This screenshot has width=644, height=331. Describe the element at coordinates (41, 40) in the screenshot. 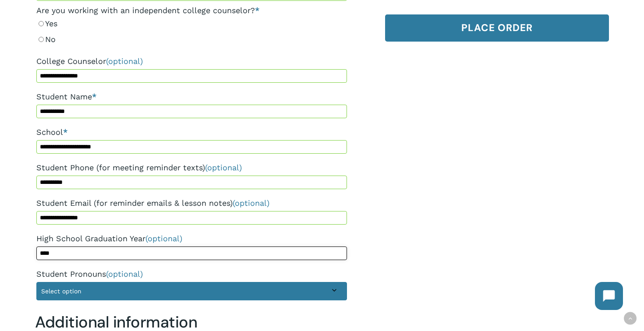

I see `input: No` at that location.